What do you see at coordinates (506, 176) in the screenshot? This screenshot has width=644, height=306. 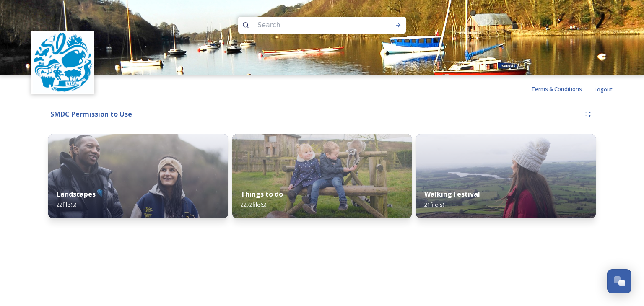 I see `img: Roaches%2520and%2520Tittesworth%2520-%2520woman%2520and%2520reservoir.JPG` at bounding box center [506, 176].